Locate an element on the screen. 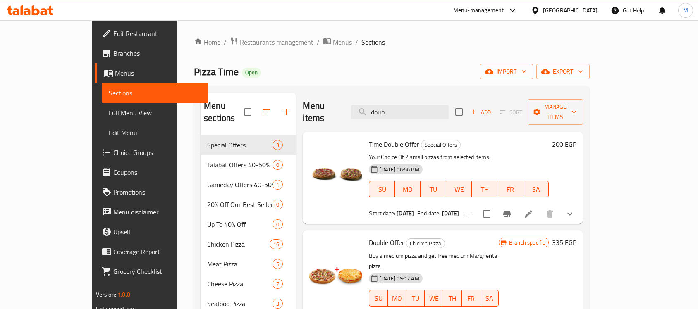 This screenshot has height=309, width=698. svg: Show Choices is located at coordinates (569, 214).